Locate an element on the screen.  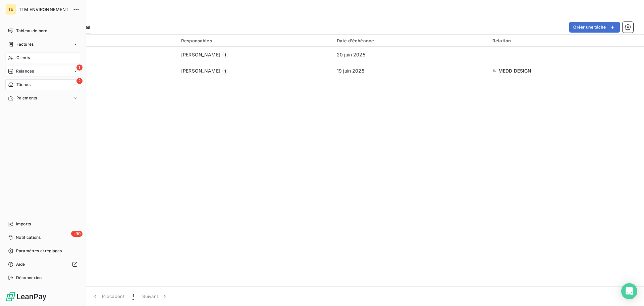
a: Paramètres et réglages is located at coordinates (43, 251).